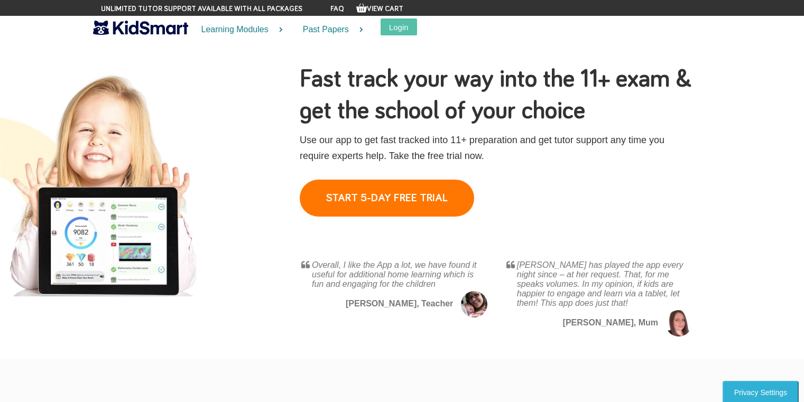  I want to click on img: Awesome, 5 star, KidSmart app reviews from mothergeek, so click(511, 265).